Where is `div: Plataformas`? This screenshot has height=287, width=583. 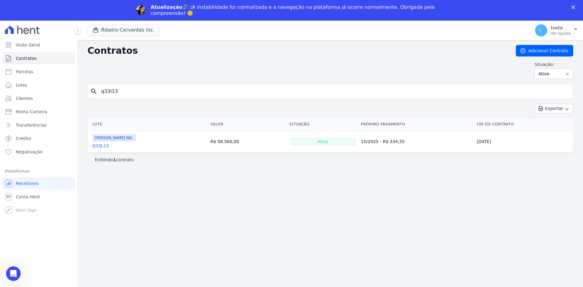
div: Plataformas is located at coordinates (39, 171).